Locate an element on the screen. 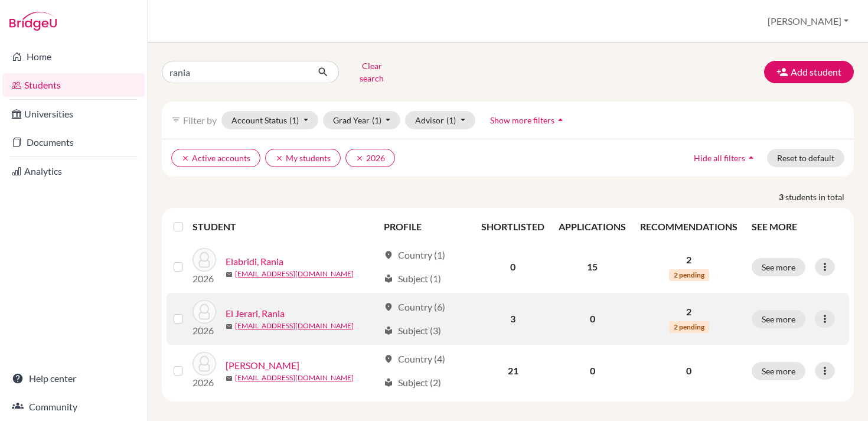 The height and width of the screenshot is (421, 868). button: clear2026 is located at coordinates (370, 158).